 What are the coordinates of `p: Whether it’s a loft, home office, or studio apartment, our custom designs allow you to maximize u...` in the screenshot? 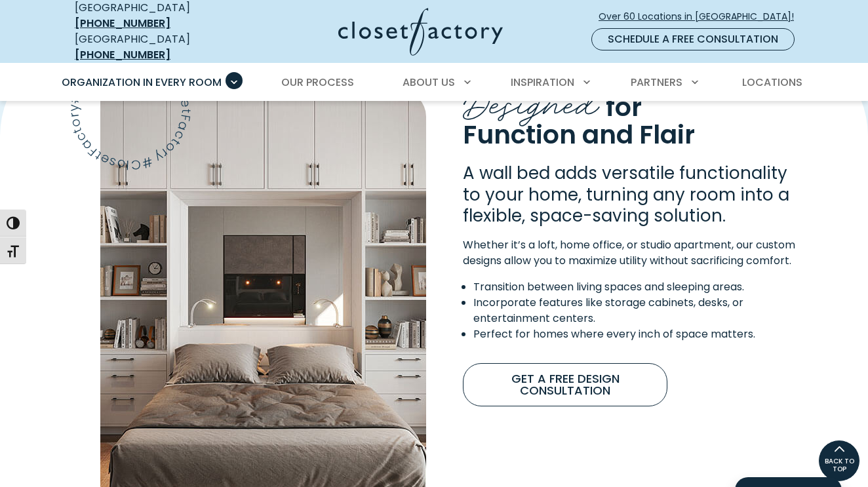 It's located at (633, 253).